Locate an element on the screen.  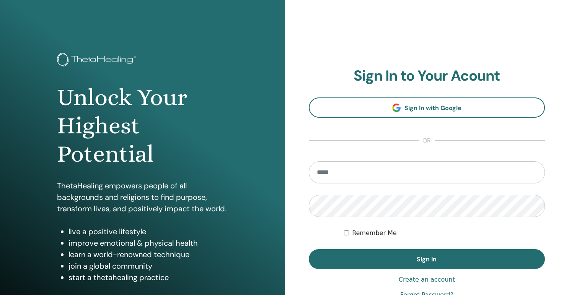
li: live a positive lifestyle is located at coordinates (148, 232).